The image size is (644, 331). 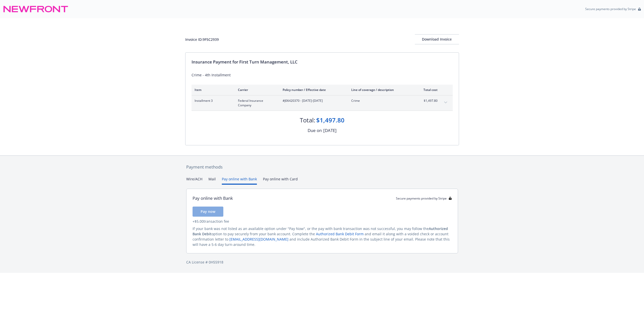 What do you see at coordinates (322, 75) in the screenshot?
I see `div: Crime - 4th Installment` at bounding box center [322, 75].